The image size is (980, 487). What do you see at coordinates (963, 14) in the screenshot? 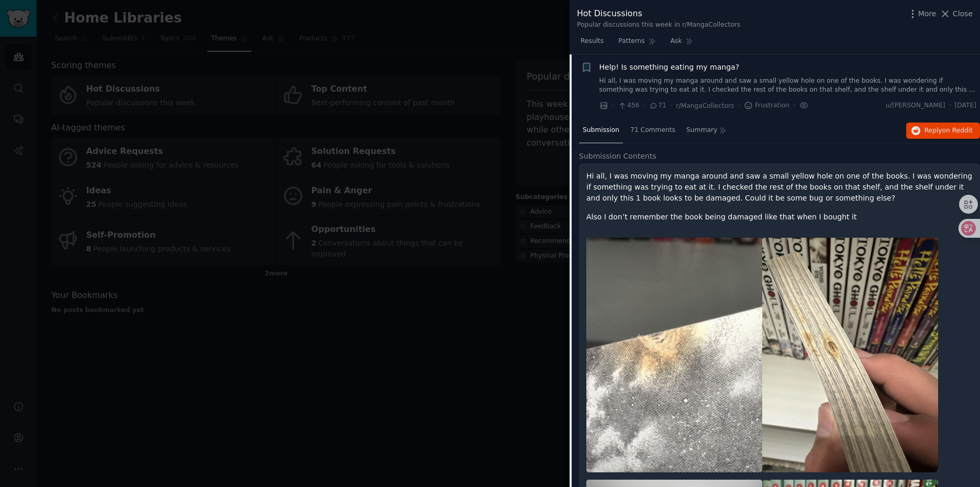
I see `span: Close` at bounding box center [963, 14].